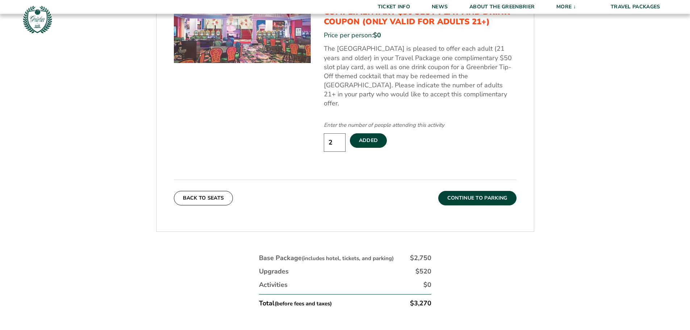 This screenshot has height=330, width=690. Describe the element at coordinates (377, 35) in the screenshot. I see `span: $0` at that location.